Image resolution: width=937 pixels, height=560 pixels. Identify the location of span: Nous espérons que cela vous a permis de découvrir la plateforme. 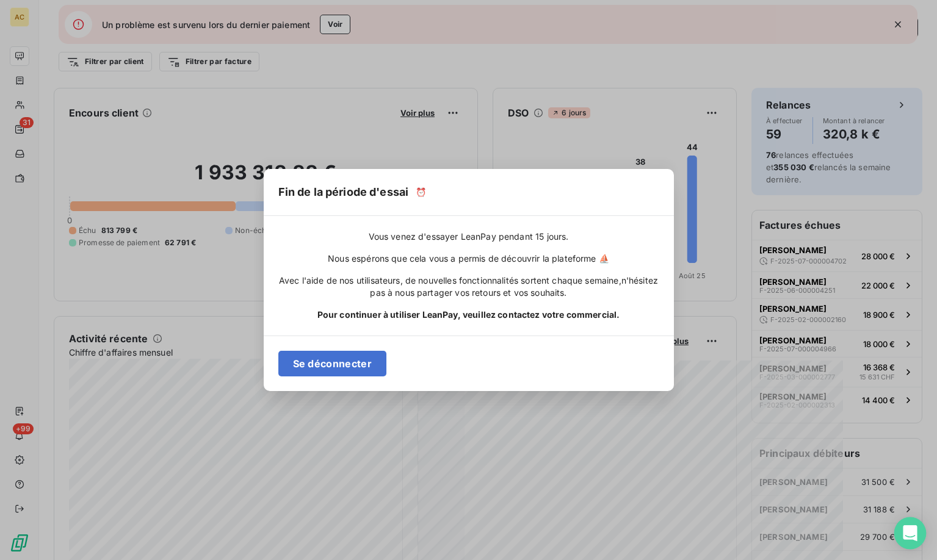
(468, 259).